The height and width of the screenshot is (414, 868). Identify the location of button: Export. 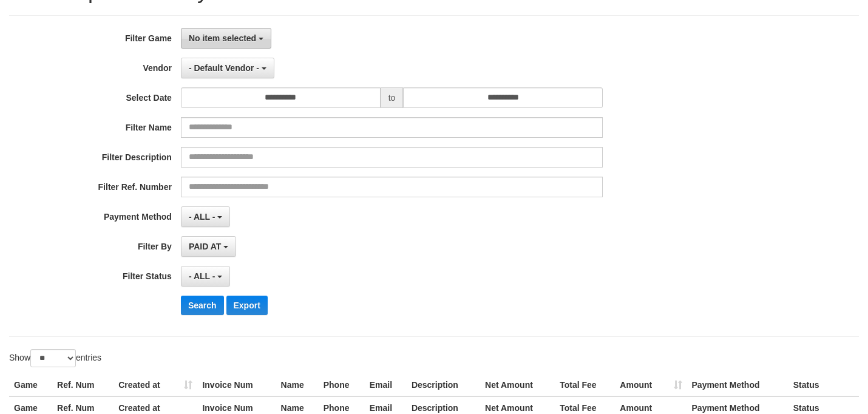
(247, 306).